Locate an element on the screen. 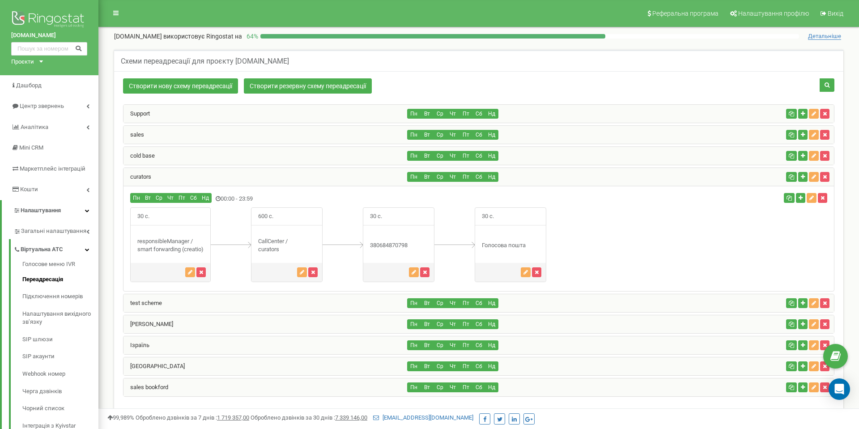 The image size is (859, 429). button: Пошук схеми переадресації is located at coordinates (827, 85).